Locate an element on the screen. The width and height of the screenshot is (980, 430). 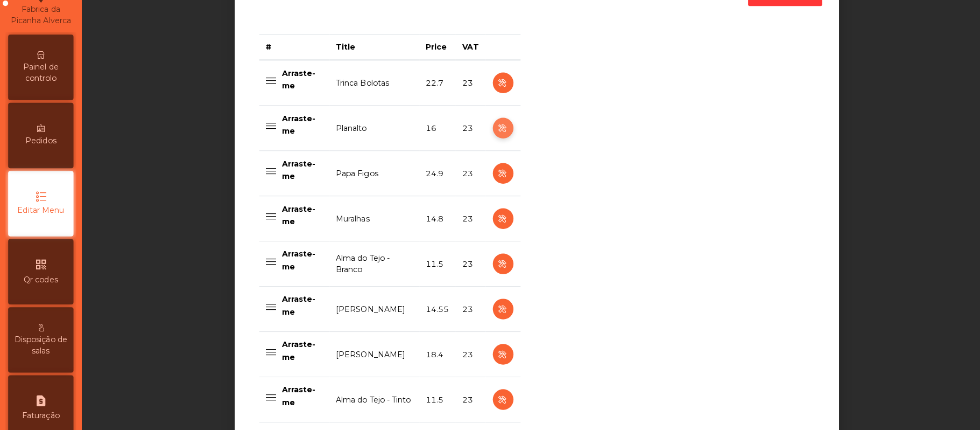
td: 16 is located at coordinates (432, 129).